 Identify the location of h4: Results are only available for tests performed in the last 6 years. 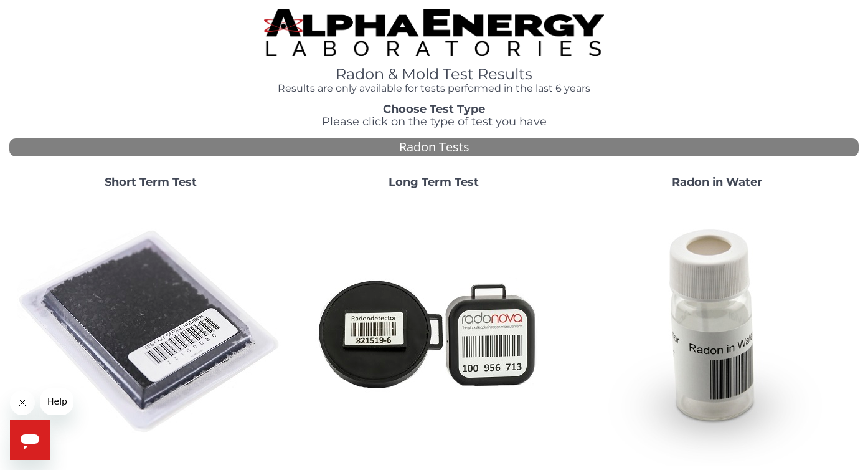
(434, 89).